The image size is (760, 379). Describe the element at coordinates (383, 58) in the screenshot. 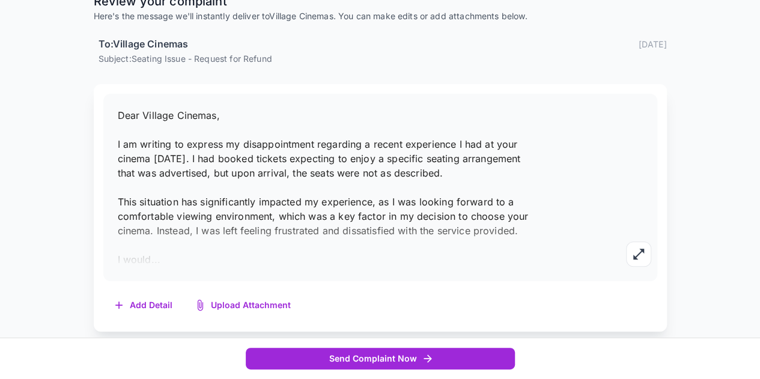

I see `p: Subject: Seating Issue - Request for Refund` at that location.